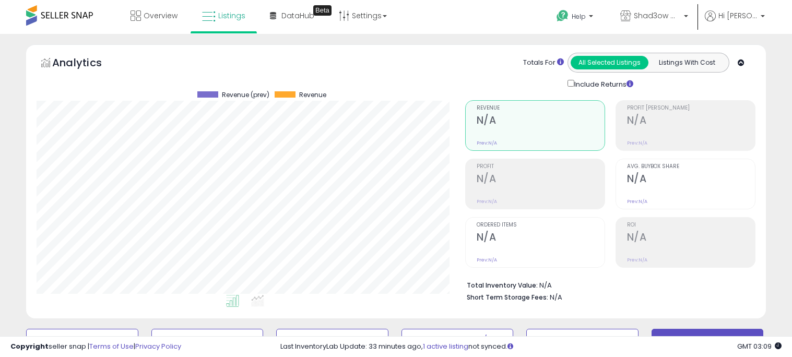 This screenshot has height=357, width=792. What do you see at coordinates (541, 167) in the screenshot?
I see `span: Profit` at bounding box center [541, 167].